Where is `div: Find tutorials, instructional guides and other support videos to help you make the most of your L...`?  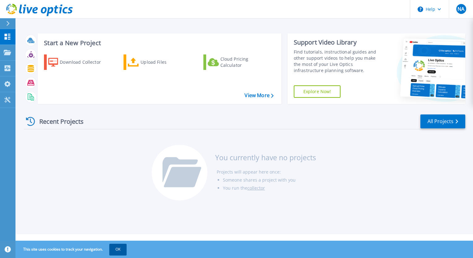
div: Find tutorials, instructional guides and other support videos to help you make the most of your L... is located at coordinates (338, 61).